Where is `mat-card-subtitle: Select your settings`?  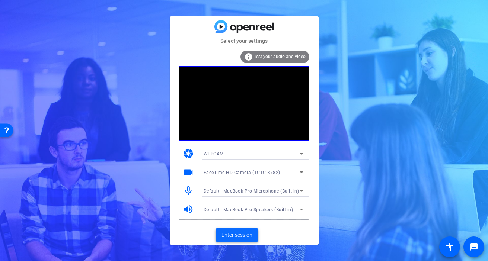
mat-card-subtitle: Select your settings is located at coordinates (244, 41).